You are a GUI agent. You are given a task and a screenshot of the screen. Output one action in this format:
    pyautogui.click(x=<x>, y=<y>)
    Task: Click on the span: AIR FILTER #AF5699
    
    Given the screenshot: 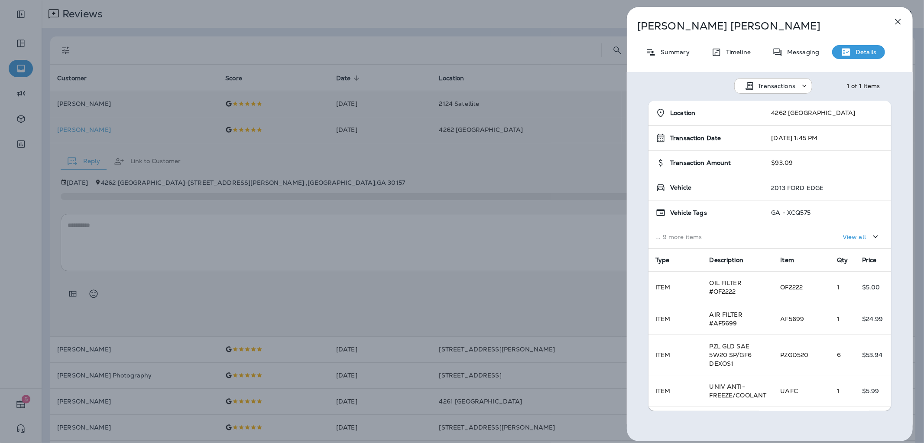 What is the action you would take?
    pyautogui.click(x=726, y=319)
    